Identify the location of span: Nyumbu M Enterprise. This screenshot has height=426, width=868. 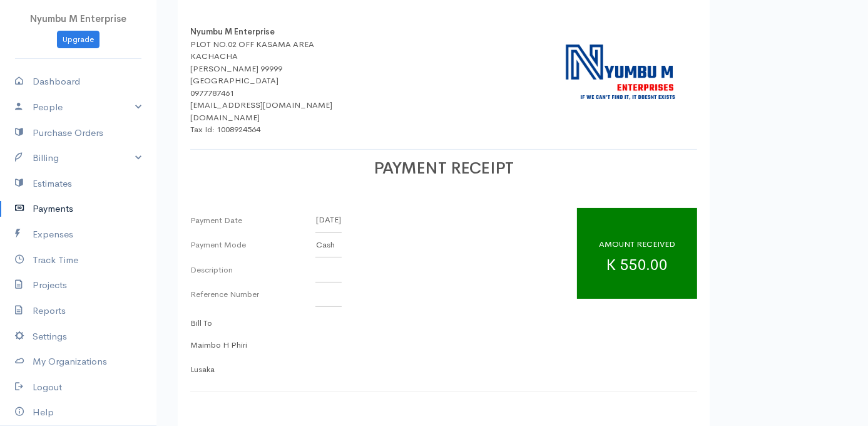
(78, 18).